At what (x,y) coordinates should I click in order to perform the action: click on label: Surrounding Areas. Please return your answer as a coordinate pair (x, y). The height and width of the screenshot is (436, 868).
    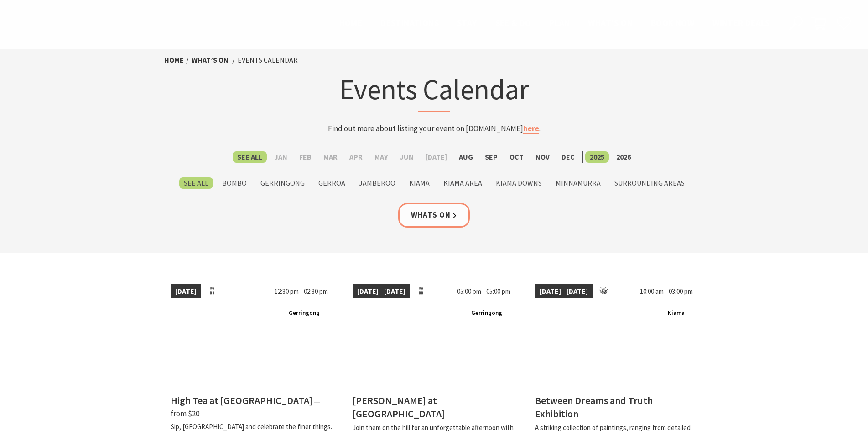
    Looking at the image, I should click on (649, 182).